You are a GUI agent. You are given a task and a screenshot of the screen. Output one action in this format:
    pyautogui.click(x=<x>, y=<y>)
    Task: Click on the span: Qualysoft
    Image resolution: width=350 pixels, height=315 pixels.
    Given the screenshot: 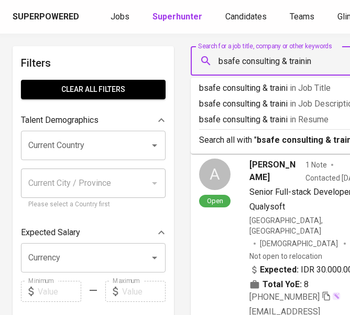 What is the action you would take?
    pyautogui.click(x=267, y=206)
    